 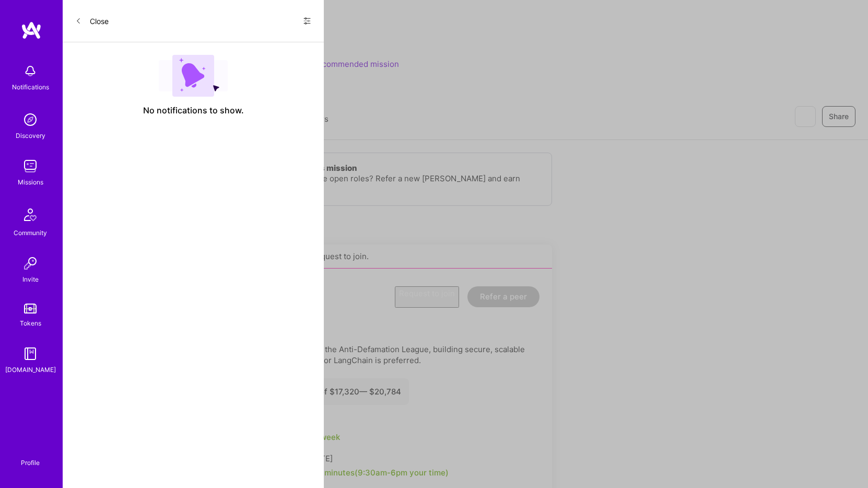 I want to click on img: guide book, so click(x=30, y=354).